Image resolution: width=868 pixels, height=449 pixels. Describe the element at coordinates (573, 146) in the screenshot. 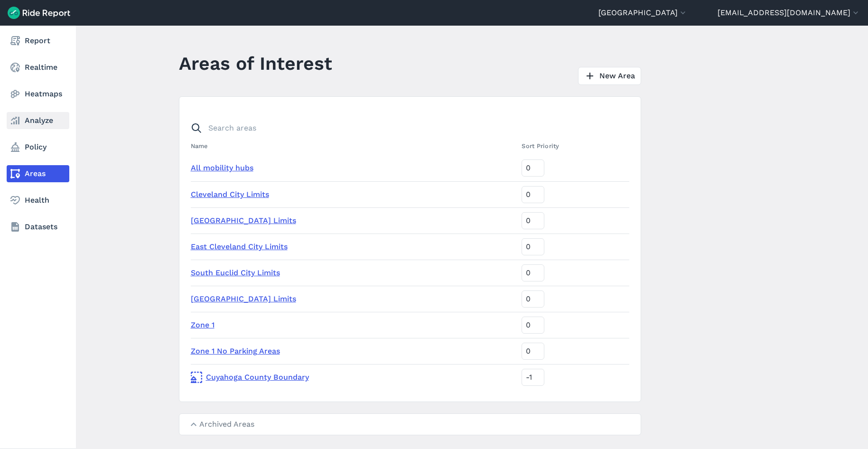

I see `th: Sort Priority` at that location.